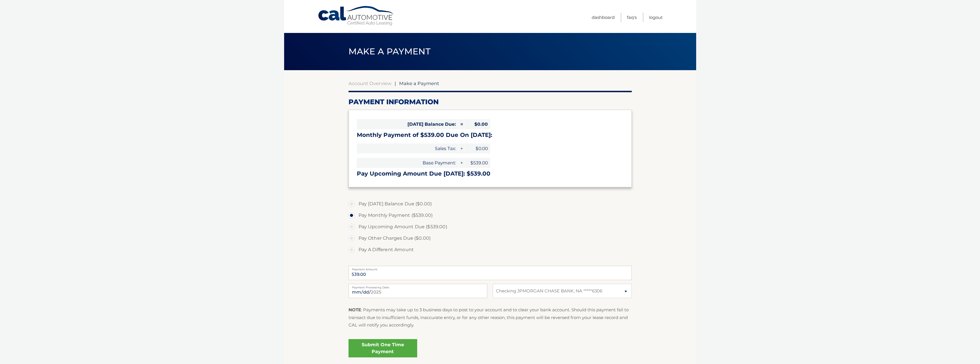 This screenshot has height=364, width=980. Describe the element at coordinates (478, 163) in the screenshot. I see `span: $539.00` at that location.